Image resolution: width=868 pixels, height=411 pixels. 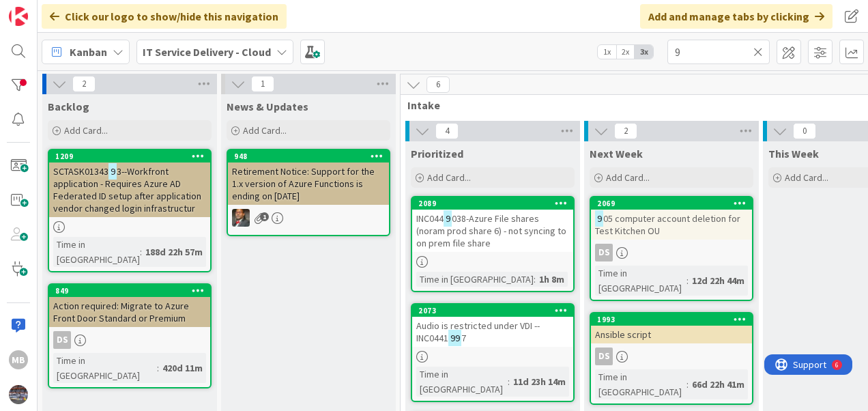 I want to click on span: Next Week, so click(x=616, y=154).